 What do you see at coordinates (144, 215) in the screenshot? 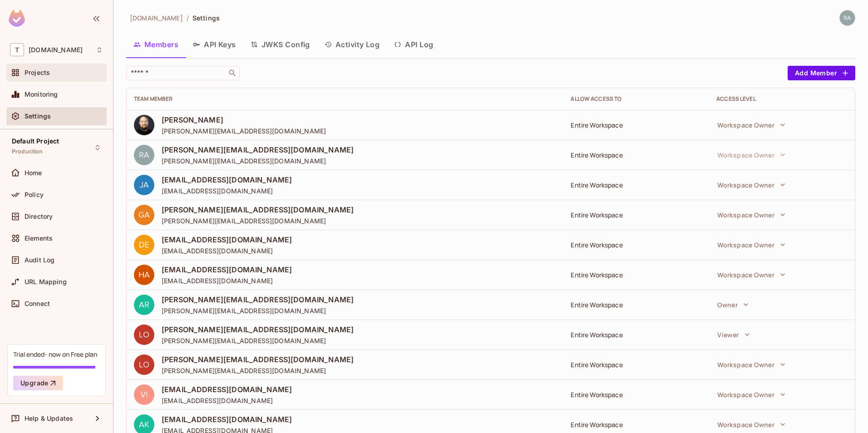
I see `img: 04f0f41c725a022506f0c662a0acb550` at bounding box center [144, 215].